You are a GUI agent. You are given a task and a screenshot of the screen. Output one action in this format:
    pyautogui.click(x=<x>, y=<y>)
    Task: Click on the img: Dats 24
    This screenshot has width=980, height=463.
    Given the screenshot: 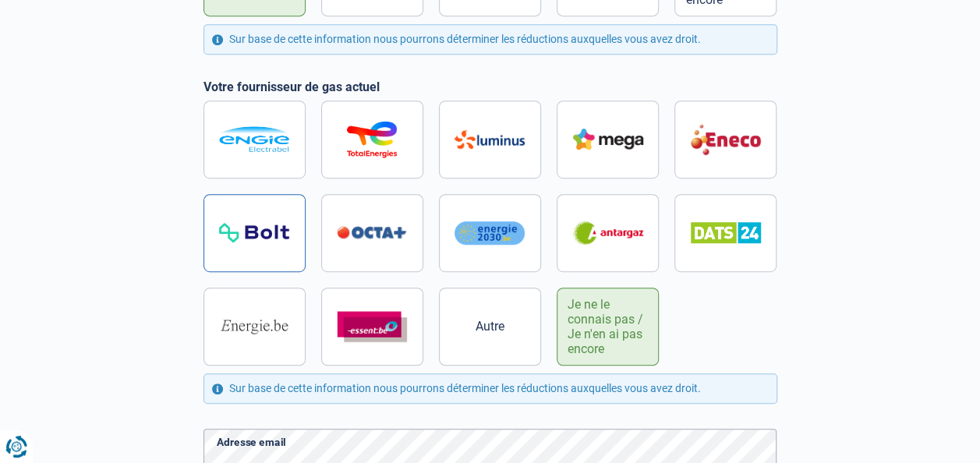 What is the action you would take?
    pyautogui.click(x=726, y=232)
    